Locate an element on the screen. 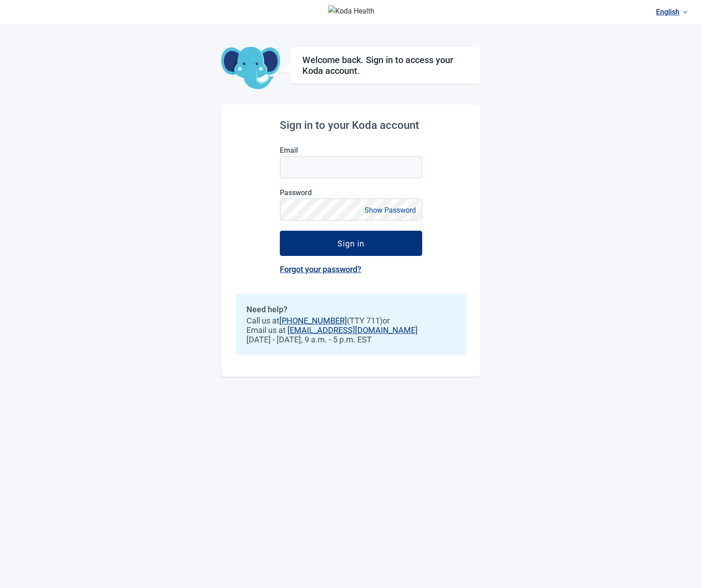  img: Koda Elephant is located at coordinates (250, 68).